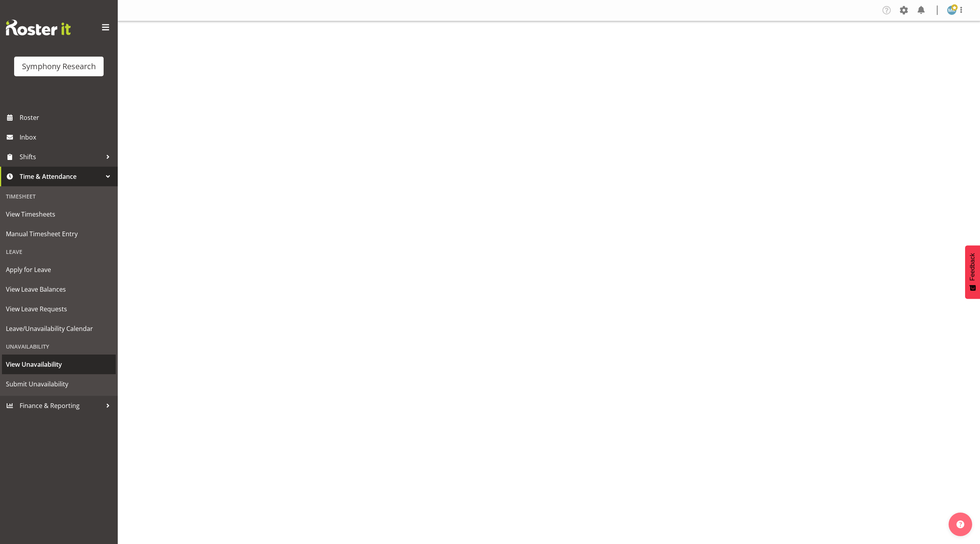 This screenshot has height=544, width=980. What do you see at coordinates (59, 269) in the screenshot?
I see `span: Apply for Leave` at bounding box center [59, 269].